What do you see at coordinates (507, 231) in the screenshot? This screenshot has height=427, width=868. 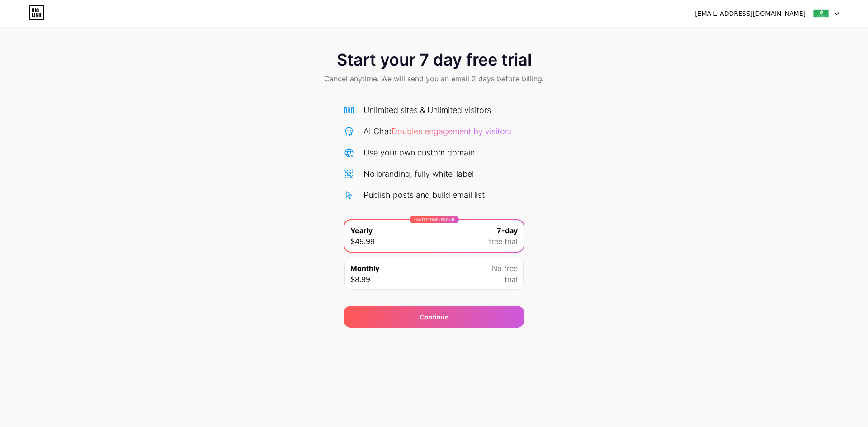 I see `span: 7-day` at bounding box center [507, 231].